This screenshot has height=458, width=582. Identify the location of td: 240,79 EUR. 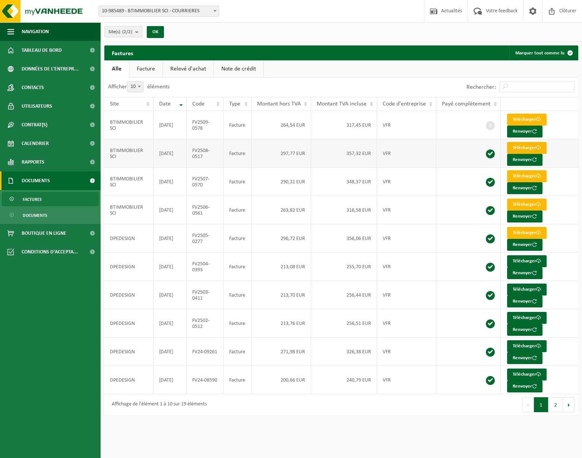
(344, 380).